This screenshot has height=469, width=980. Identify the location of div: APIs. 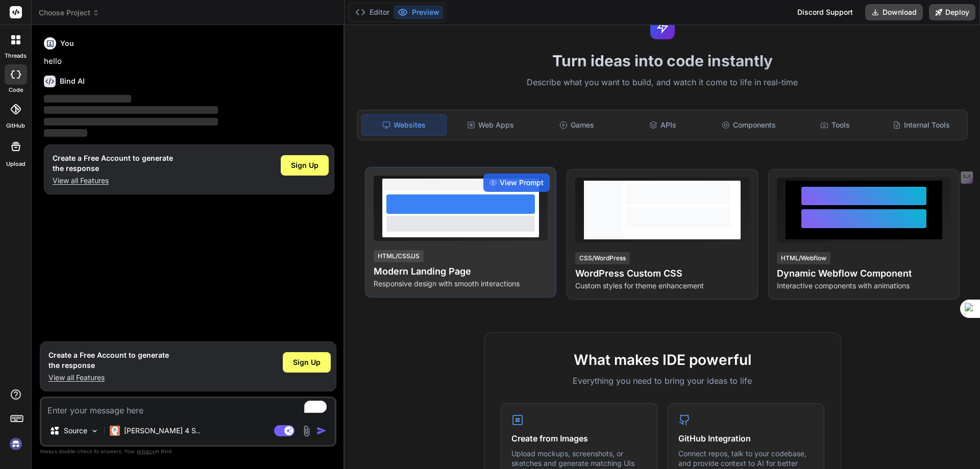
(663, 125).